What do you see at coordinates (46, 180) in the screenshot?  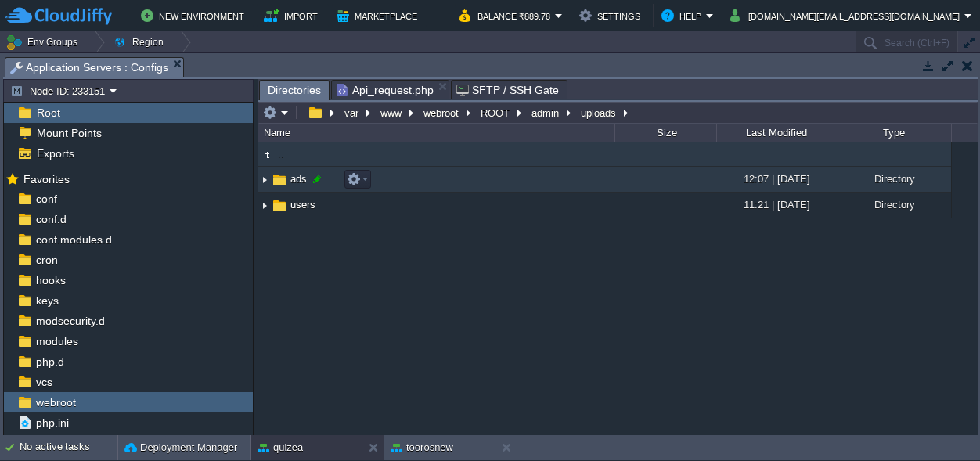 I see `span: Favorites` at bounding box center [46, 180].